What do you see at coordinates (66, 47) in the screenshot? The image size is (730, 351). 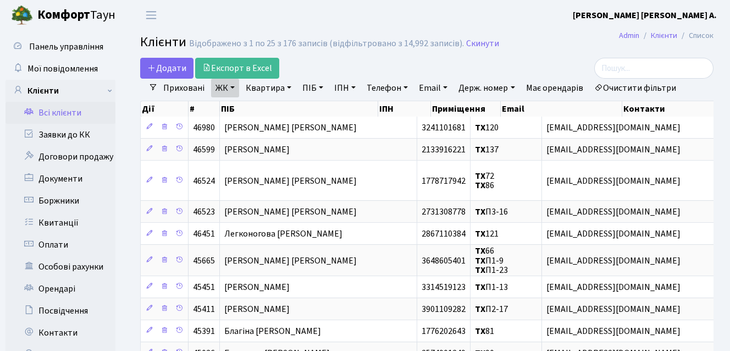 I see `span: Панель управління` at bounding box center [66, 47].